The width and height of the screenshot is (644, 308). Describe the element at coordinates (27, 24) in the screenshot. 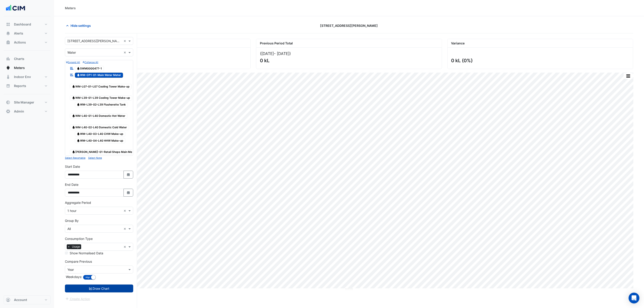

I see `button: Dashboard` at that location.